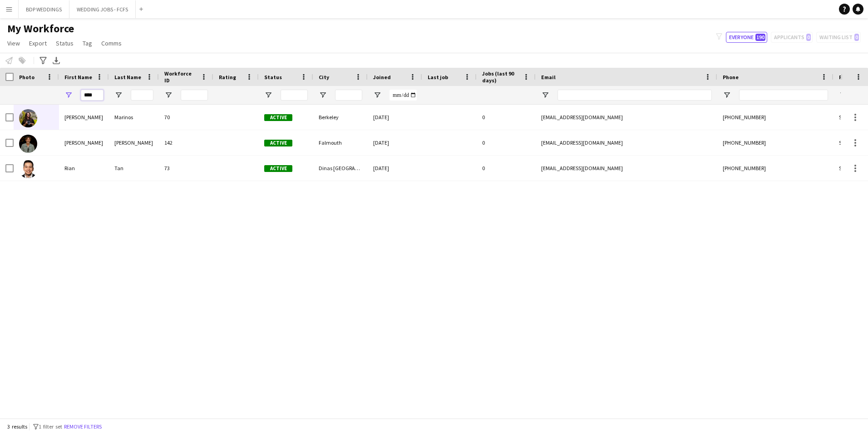 The width and height of the screenshot is (868, 434). What do you see at coordinates (103, 9) in the screenshot?
I see `button: WEDDING JOBS - FCFS` at bounding box center [103, 9].